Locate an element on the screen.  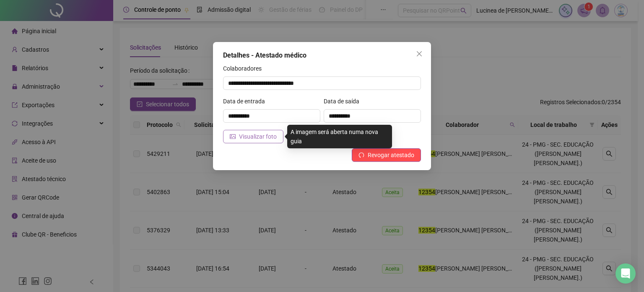
span: Revogar atestado is located at coordinates (391, 155).